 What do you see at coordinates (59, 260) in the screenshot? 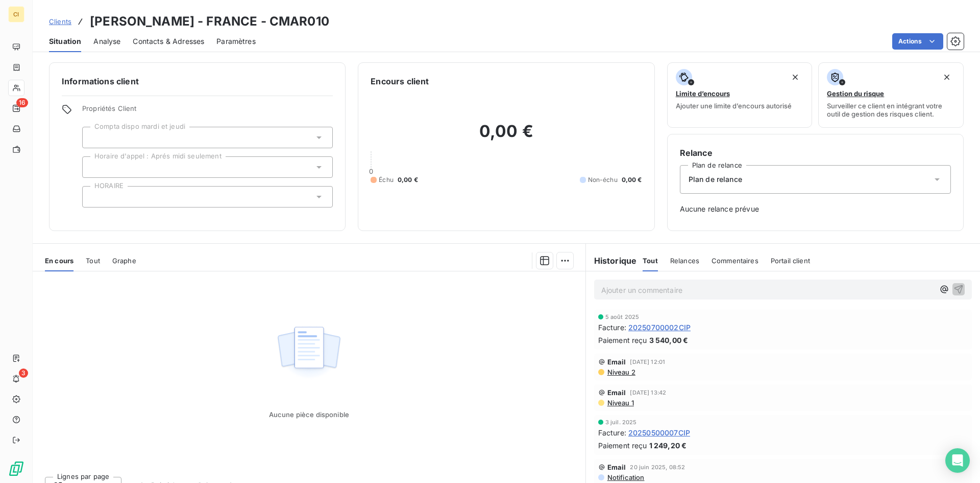
I see `span: En cours` at bounding box center [59, 260].